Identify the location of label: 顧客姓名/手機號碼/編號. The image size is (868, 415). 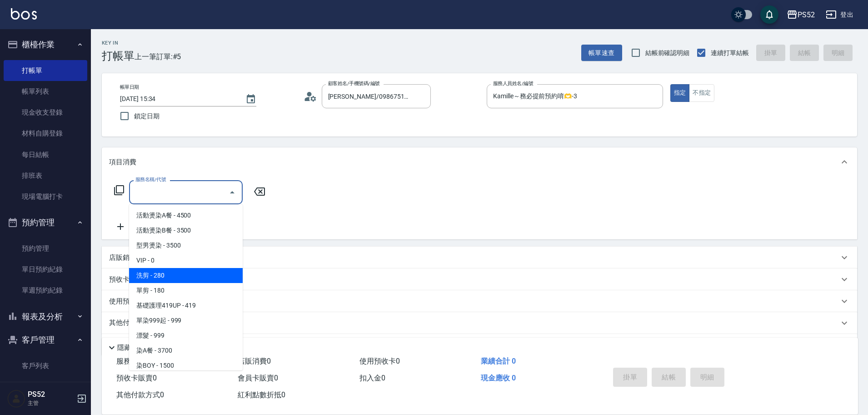
(354, 83).